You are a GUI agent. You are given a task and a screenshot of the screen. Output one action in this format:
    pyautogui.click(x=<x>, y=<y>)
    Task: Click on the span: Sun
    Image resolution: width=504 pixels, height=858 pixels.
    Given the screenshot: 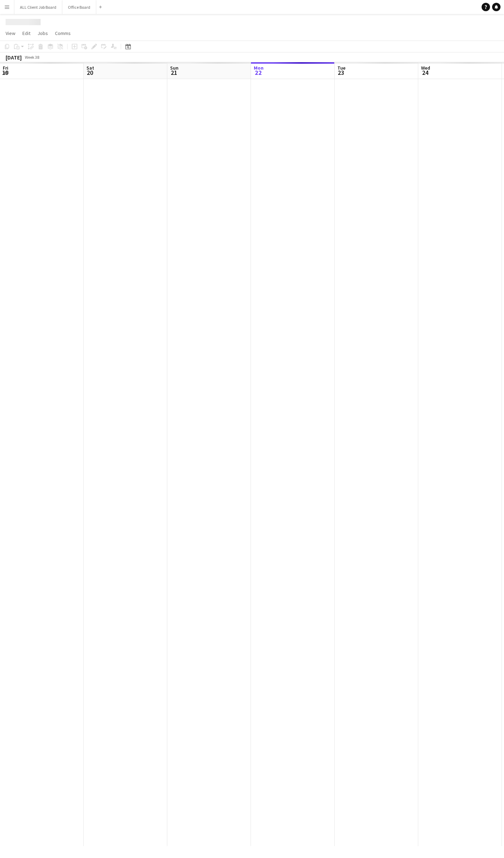 What is the action you would take?
    pyautogui.click(x=174, y=68)
    